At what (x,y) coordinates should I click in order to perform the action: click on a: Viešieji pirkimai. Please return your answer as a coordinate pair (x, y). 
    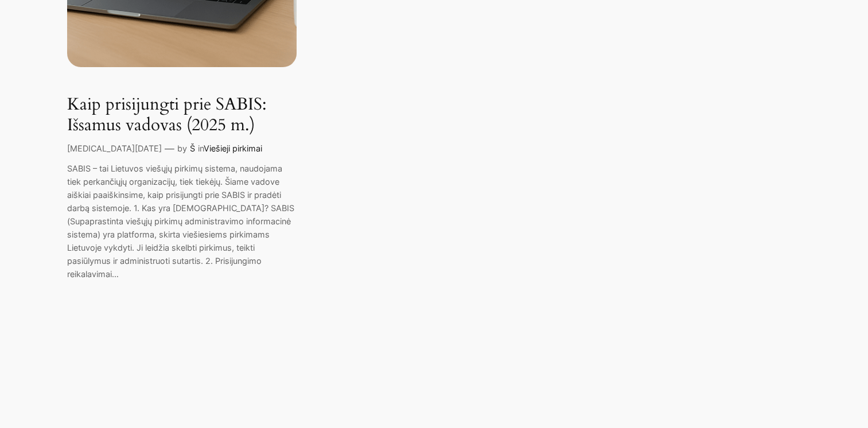
    Looking at the image, I should click on (233, 148).